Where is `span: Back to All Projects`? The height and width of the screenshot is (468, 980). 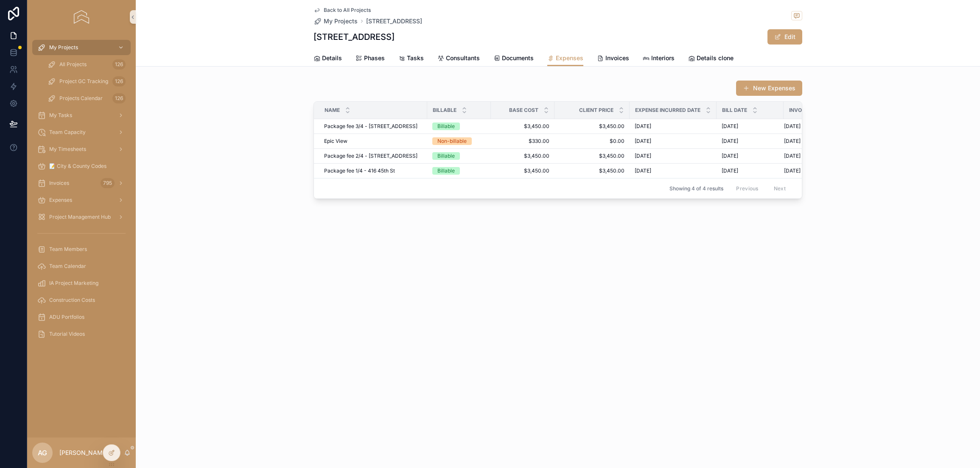 span: Back to All Projects is located at coordinates (347, 10).